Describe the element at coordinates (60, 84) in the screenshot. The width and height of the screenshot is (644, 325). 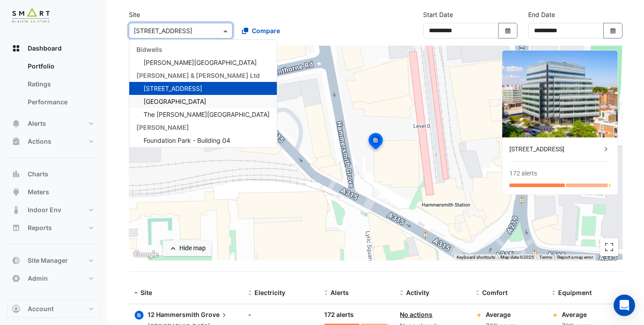
I see `a: Ratings` at that location.